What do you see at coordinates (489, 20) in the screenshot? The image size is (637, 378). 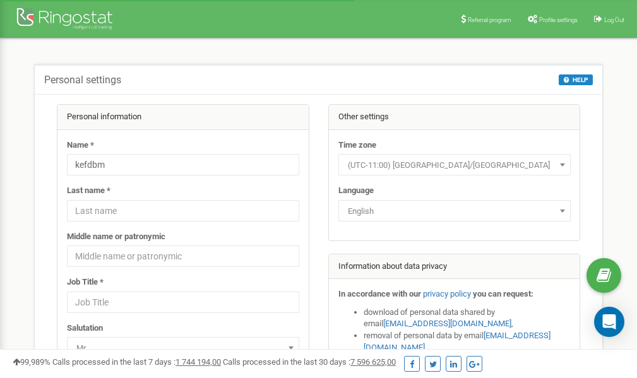 I see `span: Referral program` at bounding box center [489, 20].